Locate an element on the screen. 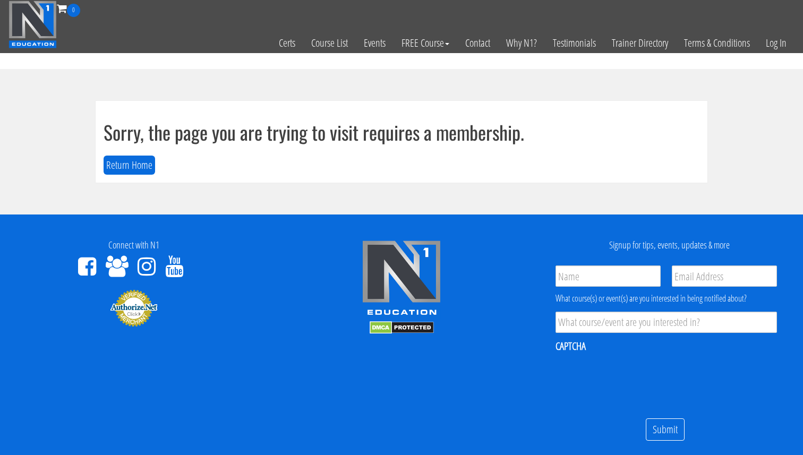 The image size is (803, 455). input: Submit is located at coordinates (665, 430).